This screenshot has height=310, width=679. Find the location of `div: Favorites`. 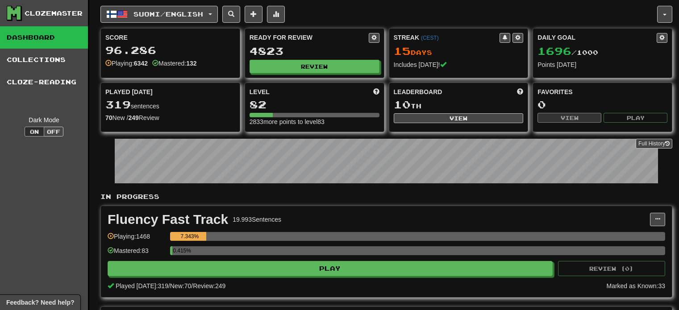

div: Favorites is located at coordinates (602, 92).